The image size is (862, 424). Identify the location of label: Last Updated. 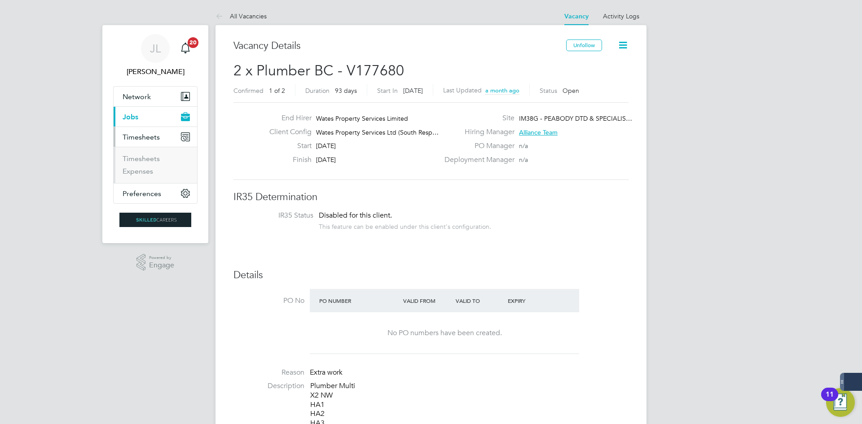
(463, 90).